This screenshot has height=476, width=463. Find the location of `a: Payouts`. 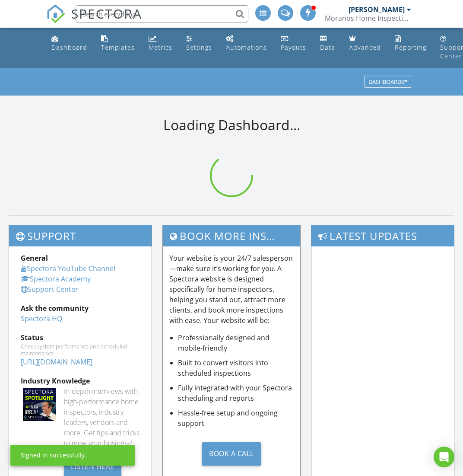

a: Payouts is located at coordinates (294, 43).